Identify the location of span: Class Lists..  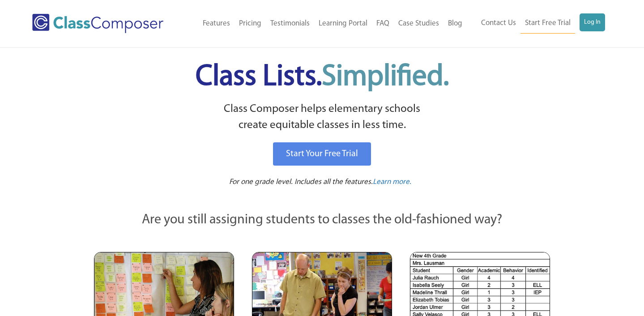
(322, 77).